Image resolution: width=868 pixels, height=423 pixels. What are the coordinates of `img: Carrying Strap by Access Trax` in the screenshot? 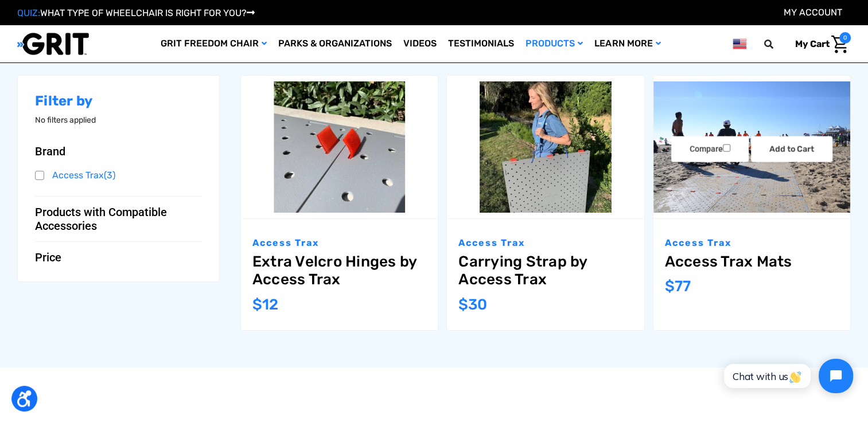 It's located at (545, 147).